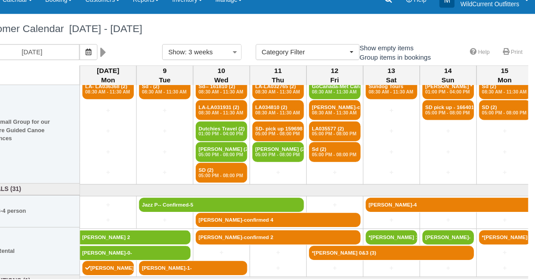 The image size is (535, 280). I want to click on h1: Customer Calendar, so click(267, 41).